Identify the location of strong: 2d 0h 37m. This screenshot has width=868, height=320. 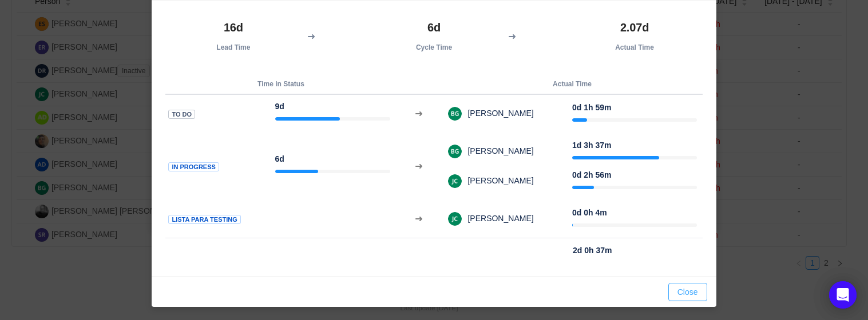
(592, 250).